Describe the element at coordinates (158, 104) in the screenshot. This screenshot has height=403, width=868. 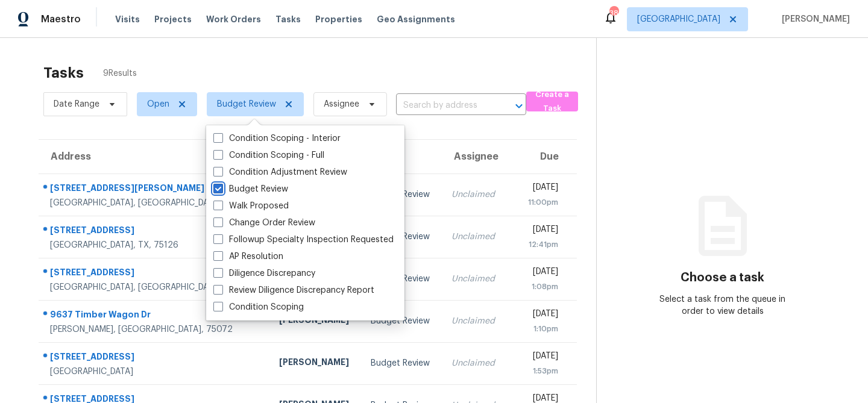
I see `span: Open` at that location.